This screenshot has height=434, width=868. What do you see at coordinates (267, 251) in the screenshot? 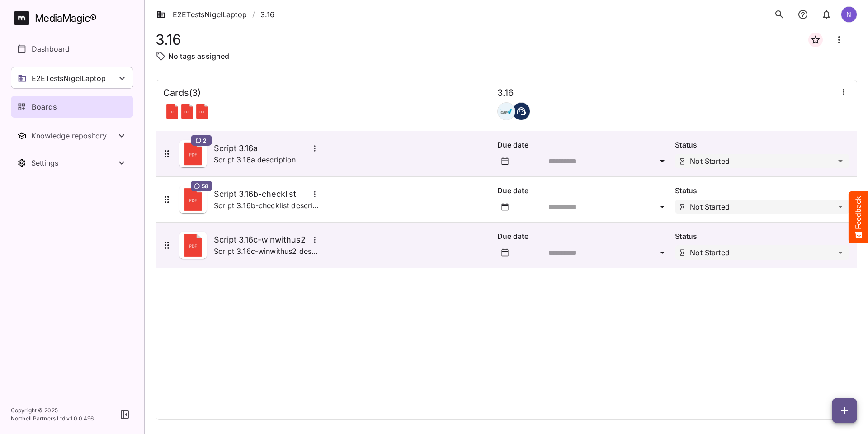
I see `p: Script 3.16c-winwithus2 description` at bounding box center [267, 251].